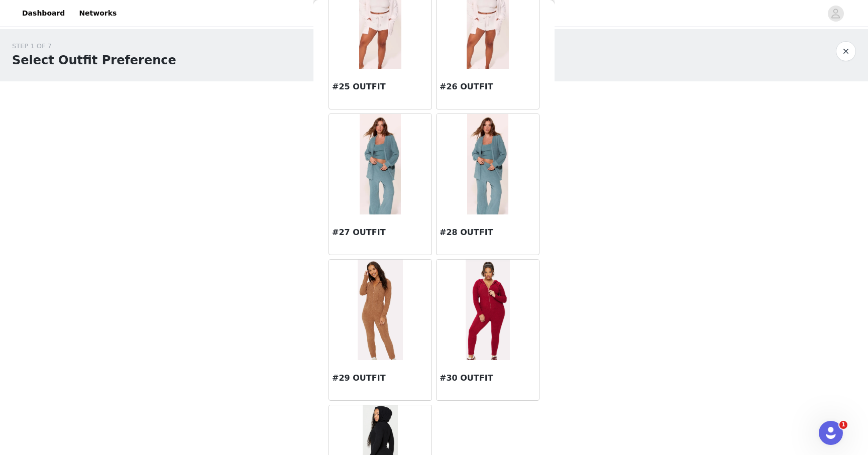 The image size is (868, 455). I want to click on a: Networks, so click(97, 13).